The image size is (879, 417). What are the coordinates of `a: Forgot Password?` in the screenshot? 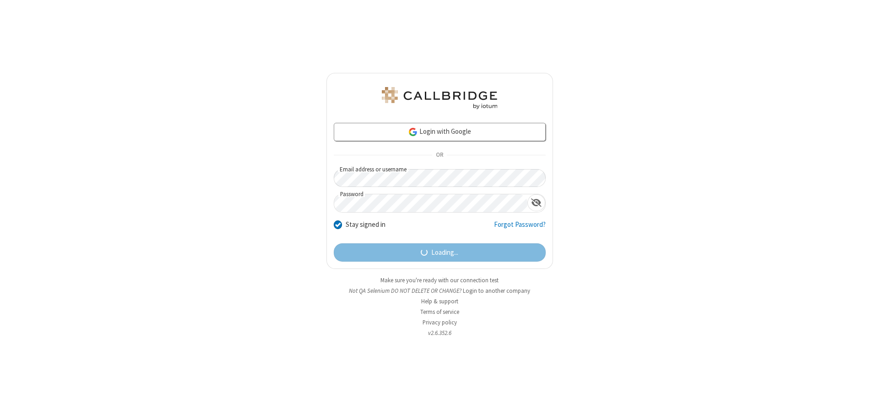 It's located at (520, 228).